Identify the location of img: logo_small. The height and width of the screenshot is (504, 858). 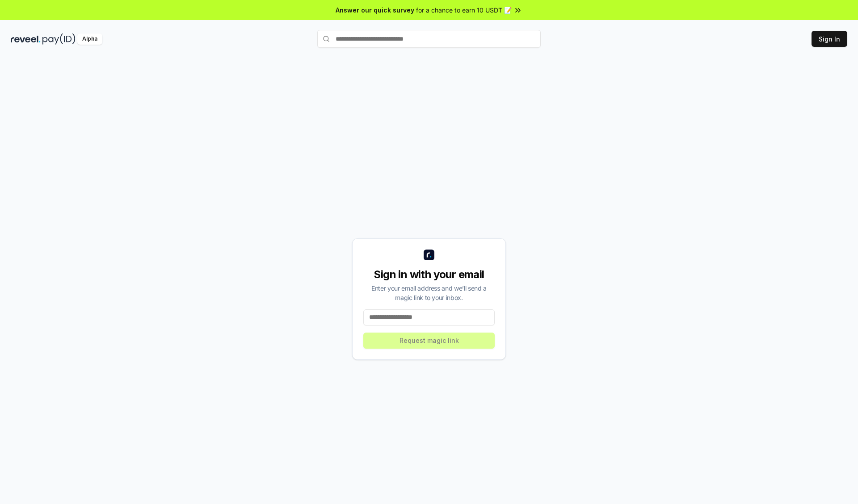
(429, 255).